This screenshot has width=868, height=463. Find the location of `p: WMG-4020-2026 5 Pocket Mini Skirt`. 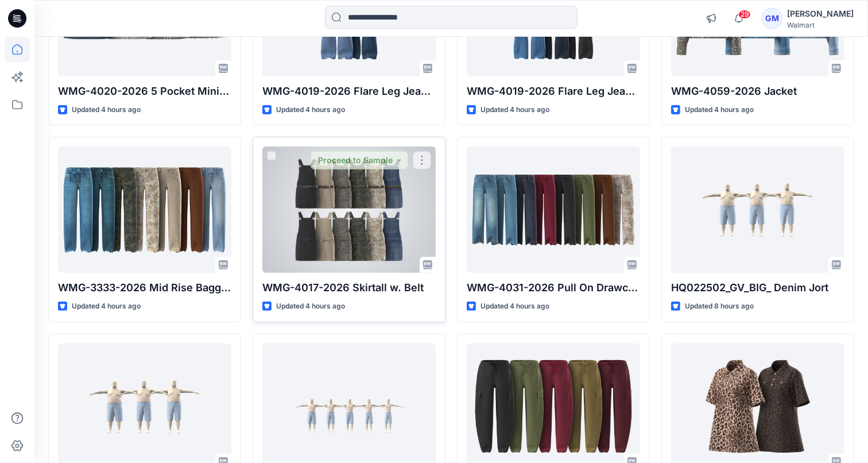

p: WMG-4020-2026 5 Pocket Mini Skirt is located at coordinates (145, 91).